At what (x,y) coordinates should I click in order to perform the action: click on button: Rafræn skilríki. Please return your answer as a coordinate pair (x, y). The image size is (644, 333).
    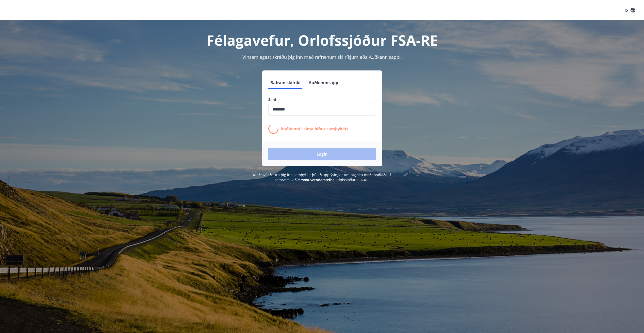
    Looking at the image, I should click on (285, 83).